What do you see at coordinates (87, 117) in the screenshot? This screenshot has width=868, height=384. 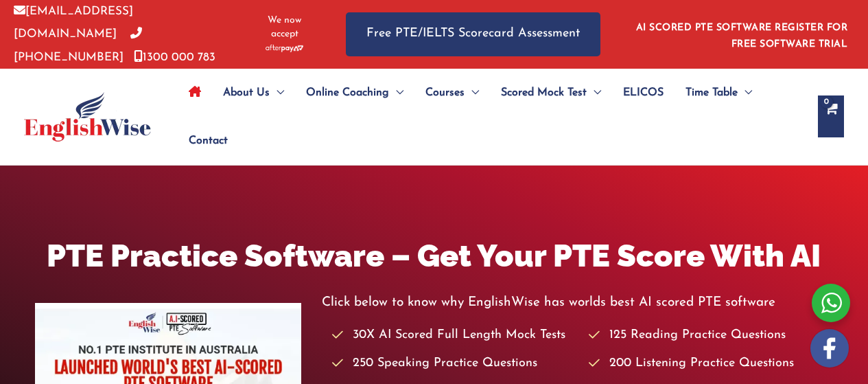 I see `img: cropped-ew-logo` at bounding box center [87, 117].